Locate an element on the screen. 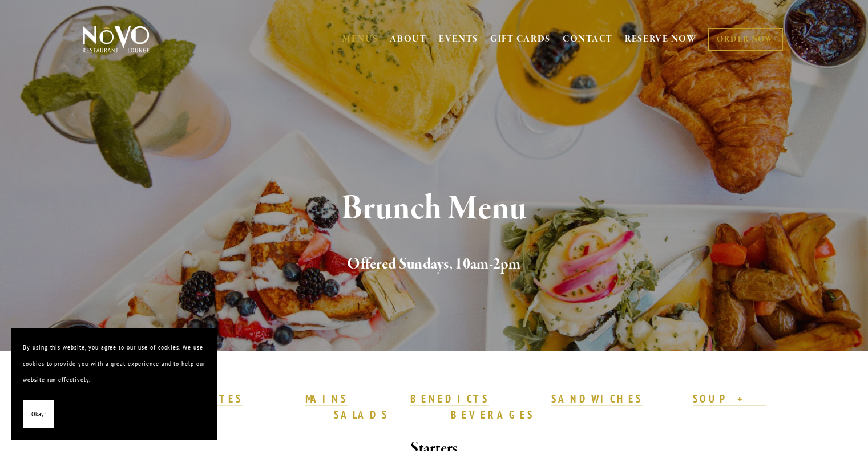  h2: Offered Sundays, 10am-2pm is located at coordinates (434, 265).